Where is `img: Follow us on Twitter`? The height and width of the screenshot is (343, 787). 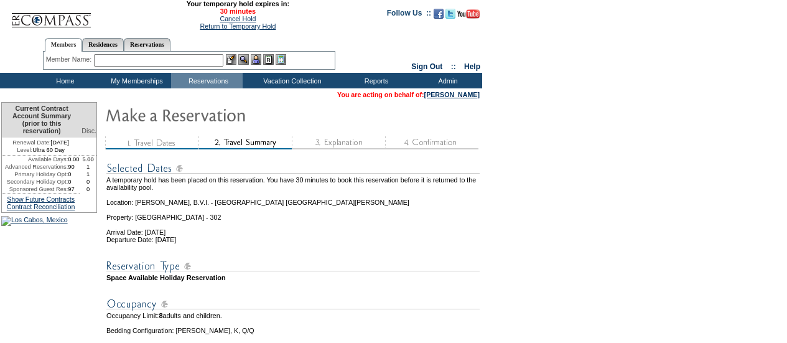 img: Follow us on Twitter is located at coordinates (450, 14).